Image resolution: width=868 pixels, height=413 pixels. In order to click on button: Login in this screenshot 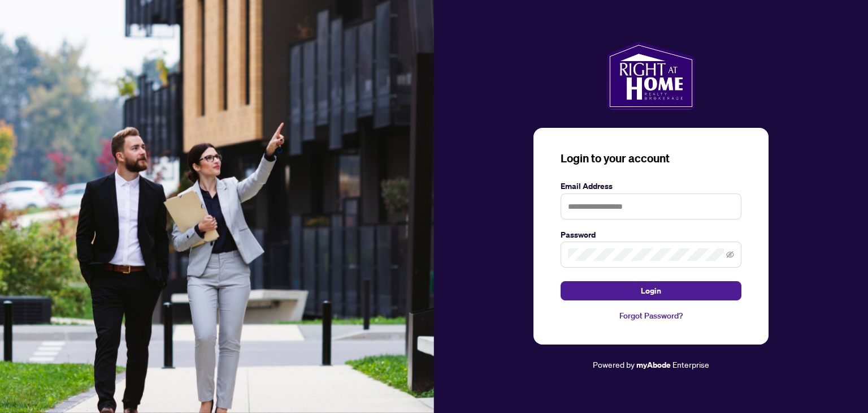, I will do `click(651, 290)`.